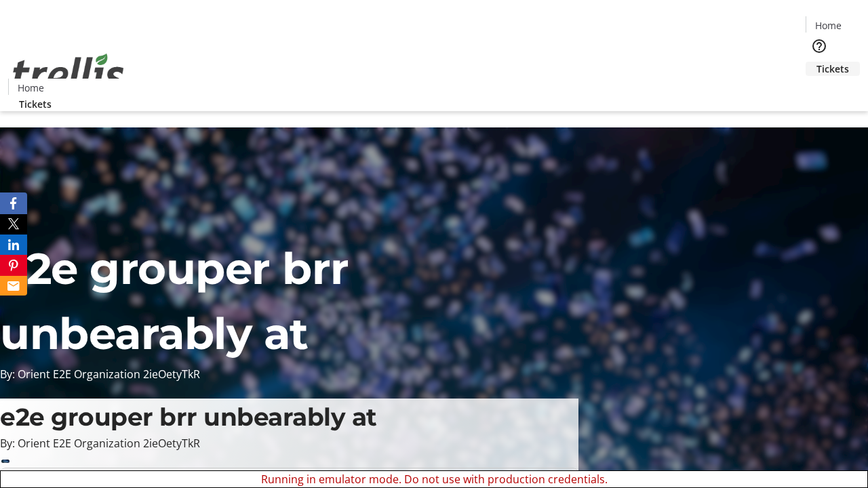 This screenshot has height=488, width=868. What do you see at coordinates (819, 46) in the screenshot?
I see `button: Help` at bounding box center [819, 46].